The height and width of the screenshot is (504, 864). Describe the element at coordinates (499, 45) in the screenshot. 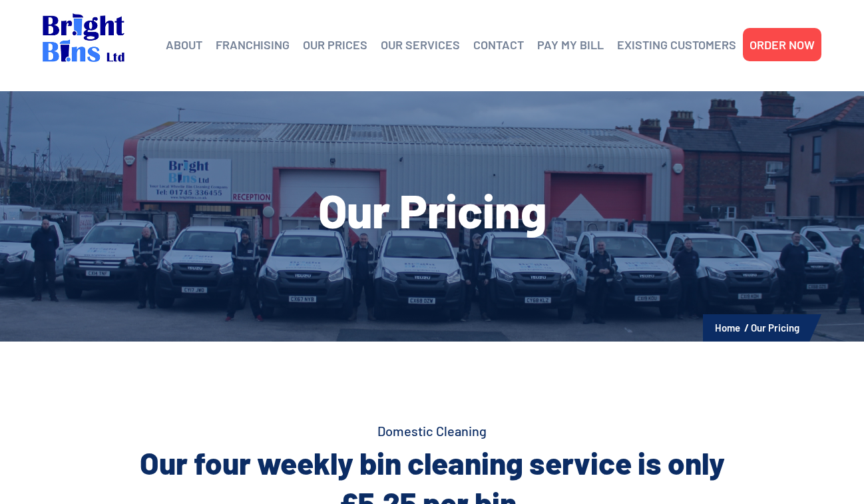

I see `a: CONTACT` at that location.